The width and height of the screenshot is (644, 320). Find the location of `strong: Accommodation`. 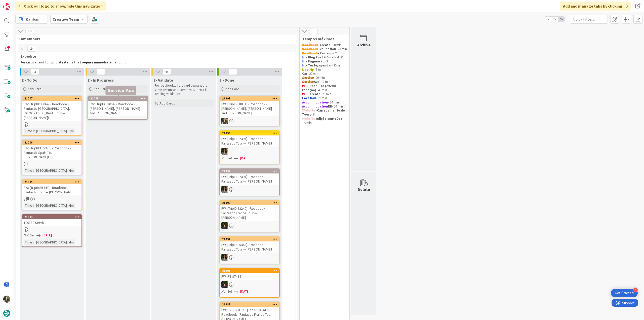

strong: Accommodation is located at coordinates (315, 102).